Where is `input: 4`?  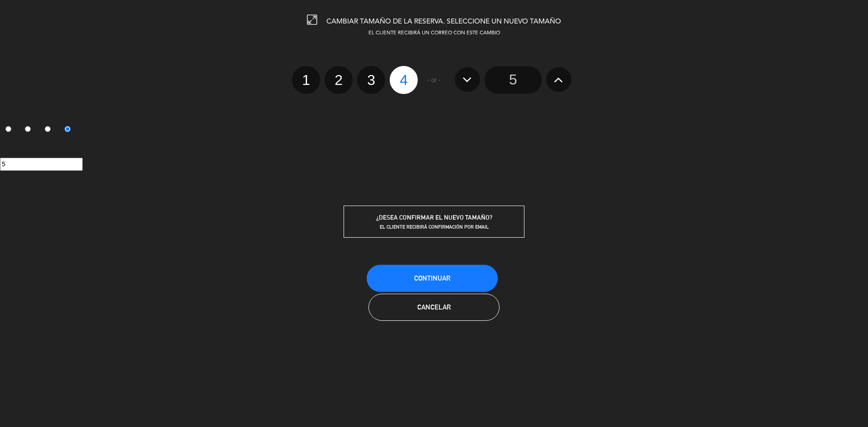
input: 4 is located at coordinates (67, 129).